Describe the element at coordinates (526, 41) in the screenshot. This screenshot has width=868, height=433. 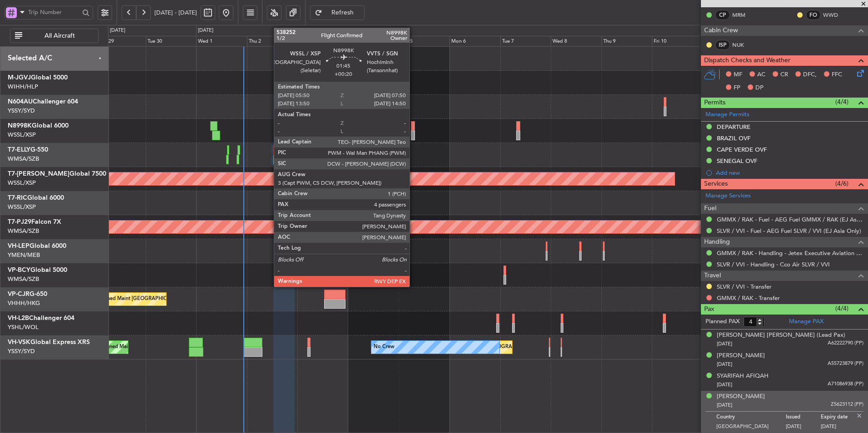
I see `div: Tue 7` at that location.